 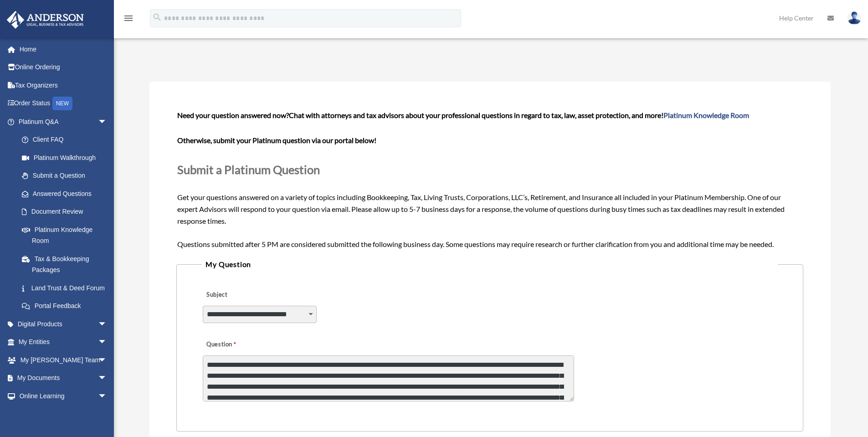 I want to click on a: My Documentsarrow_drop_down, so click(x=63, y=378).